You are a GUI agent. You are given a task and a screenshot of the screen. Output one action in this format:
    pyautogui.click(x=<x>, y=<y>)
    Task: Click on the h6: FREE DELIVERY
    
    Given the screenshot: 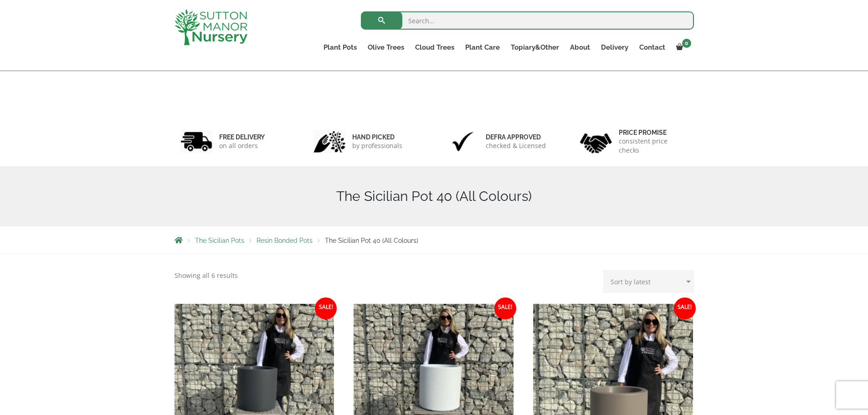 What is the action you would take?
    pyautogui.click(x=242, y=137)
    